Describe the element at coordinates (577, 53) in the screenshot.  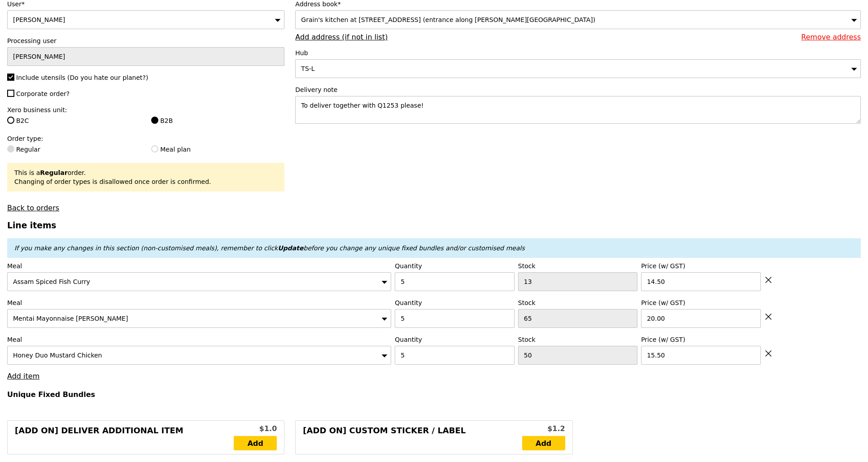
I see `label: Hub` at that location.